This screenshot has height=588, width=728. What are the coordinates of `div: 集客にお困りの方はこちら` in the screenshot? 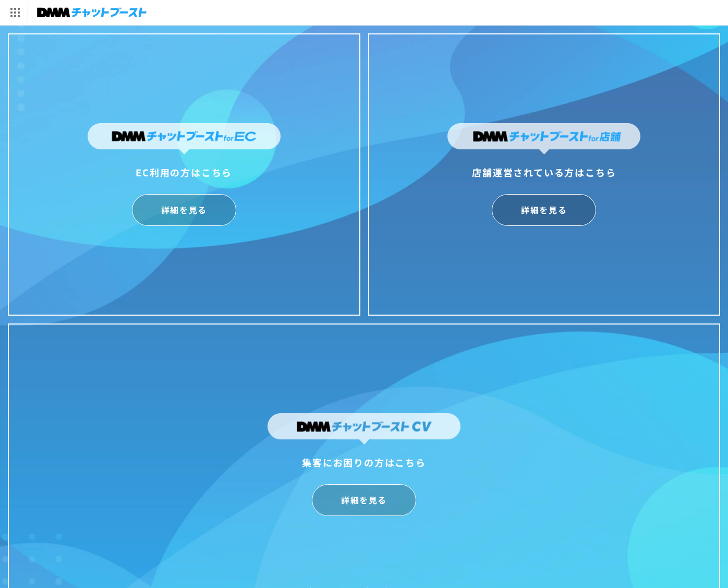 It's located at (364, 462).